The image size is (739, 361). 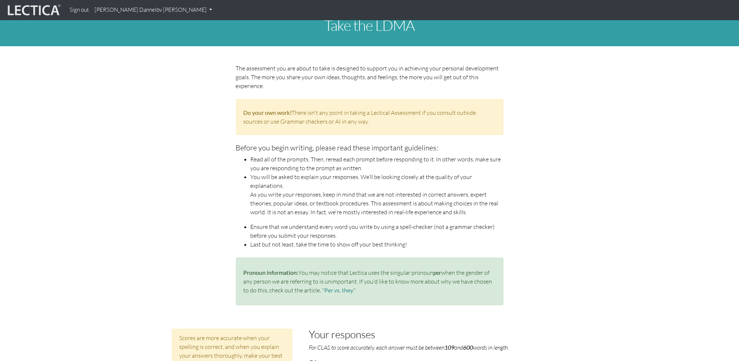 What do you see at coordinates (377, 231) in the screenshot?
I see `li: Ensure that we understand every word you write by using a spell-checker (not a grammar checker) b...` at bounding box center [377, 231].